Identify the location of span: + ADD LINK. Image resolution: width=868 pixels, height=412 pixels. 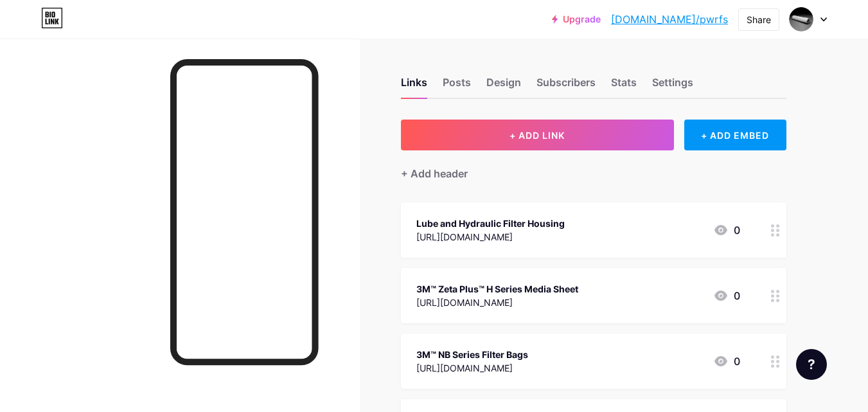
(537, 135).